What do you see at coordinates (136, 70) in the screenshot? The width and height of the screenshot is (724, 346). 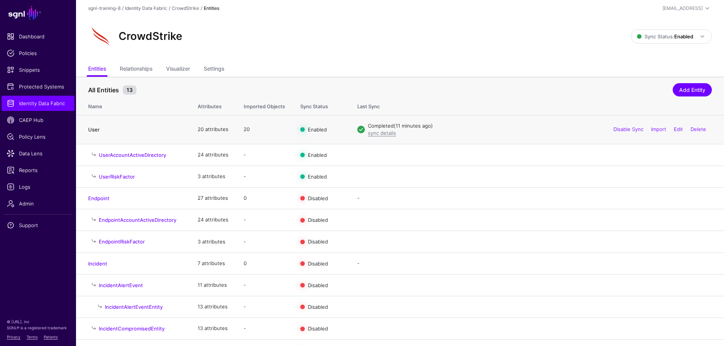 I see `a: Relationships` at bounding box center [136, 70].